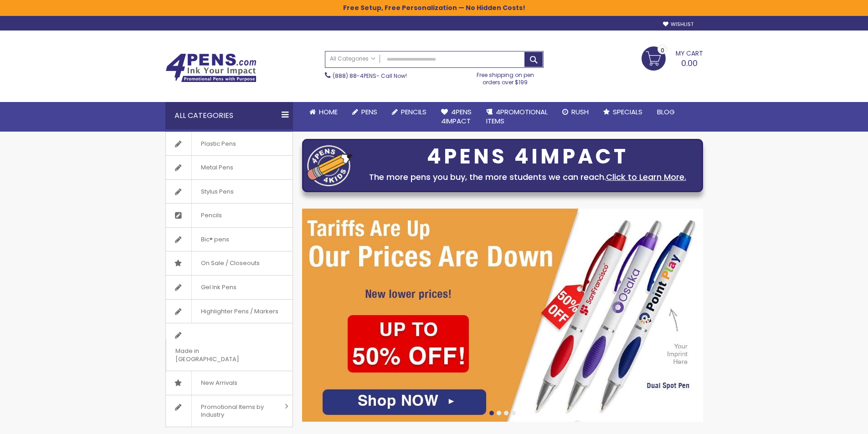  What do you see at coordinates (217, 167) in the screenshot?
I see `span: Metal Pens` at bounding box center [217, 167].